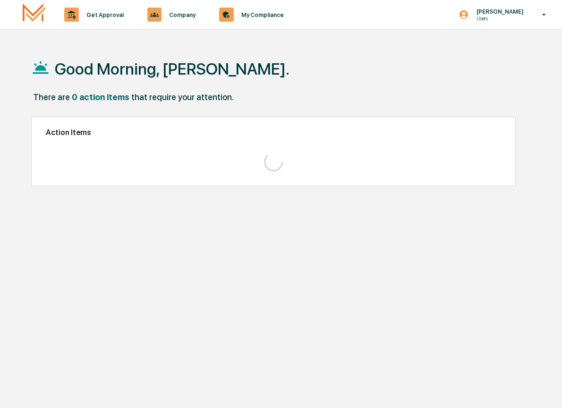  What do you see at coordinates (103, 15) in the screenshot?
I see `p: Get Approval` at bounding box center [103, 15].